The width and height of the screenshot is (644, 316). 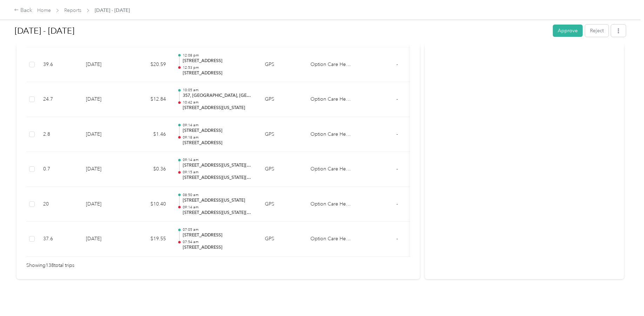 I want to click on td: $12.84, so click(x=150, y=100).